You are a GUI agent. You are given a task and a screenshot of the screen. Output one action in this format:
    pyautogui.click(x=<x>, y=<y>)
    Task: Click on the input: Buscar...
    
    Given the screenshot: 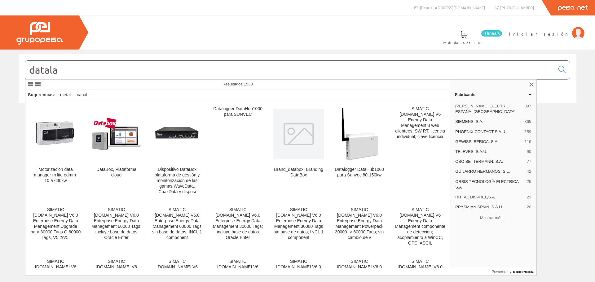 What is the action you would take?
    pyautogui.click(x=290, y=70)
    